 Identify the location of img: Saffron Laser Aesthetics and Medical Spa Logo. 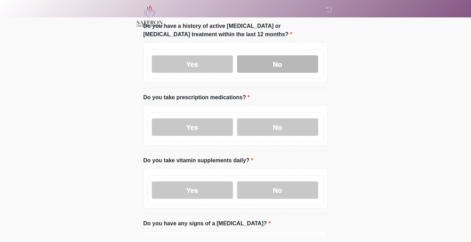
(150, 16).